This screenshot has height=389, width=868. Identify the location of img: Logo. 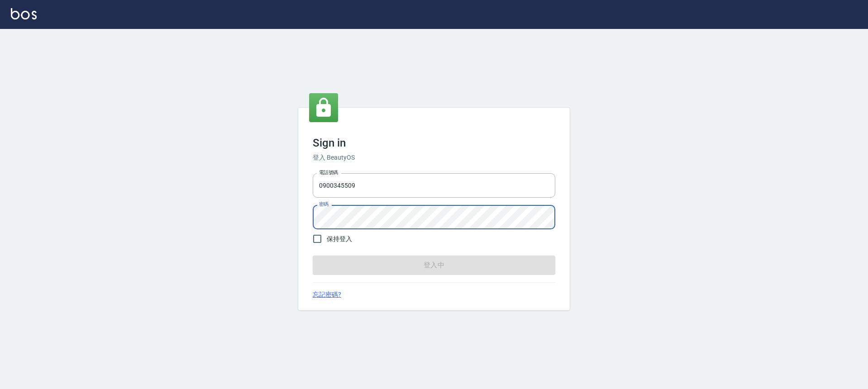
(24, 14).